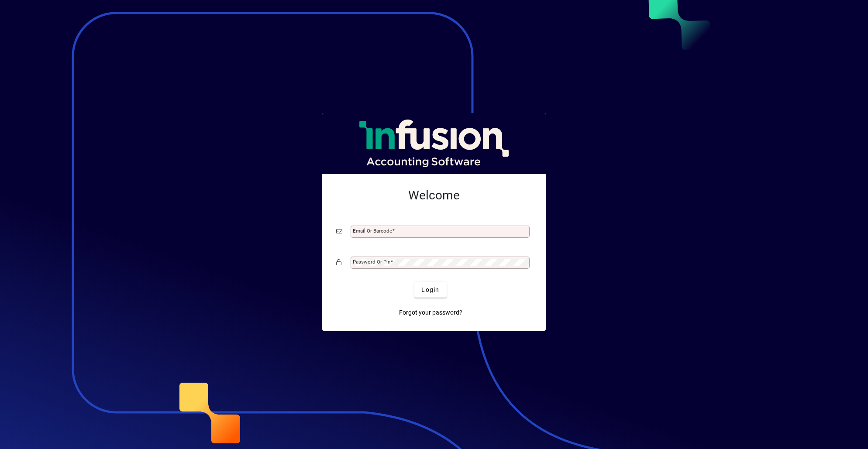 The width and height of the screenshot is (868, 449). I want to click on span: Forgot your password?, so click(431, 313).